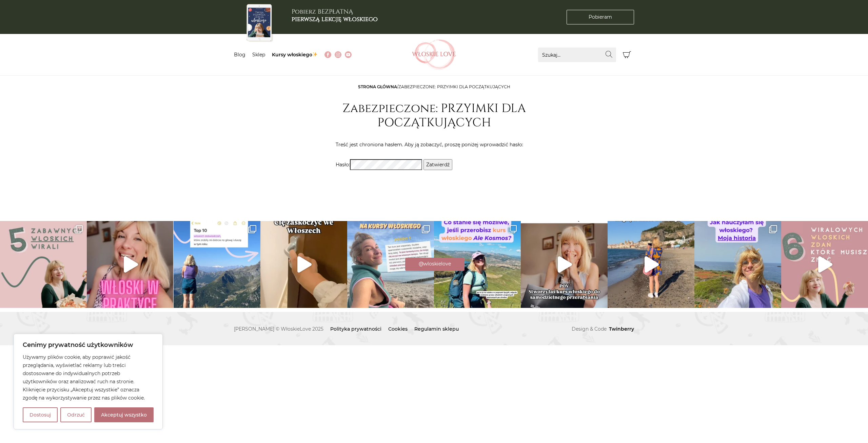 The image size is (868, 443). What do you see at coordinates (335, 15) in the screenshot?
I see `h3: Pobierz BEZPŁATNĄ` at bounding box center [335, 15].